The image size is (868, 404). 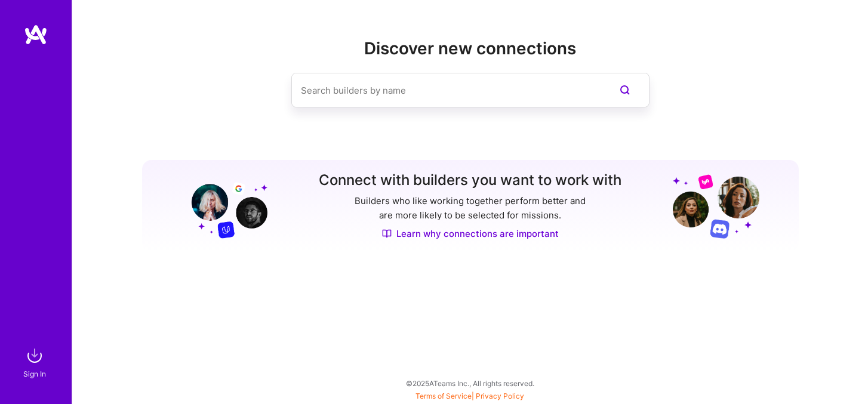 What do you see at coordinates (625, 90) in the screenshot?
I see `i: icon SearchPurple` at bounding box center [625, 90].